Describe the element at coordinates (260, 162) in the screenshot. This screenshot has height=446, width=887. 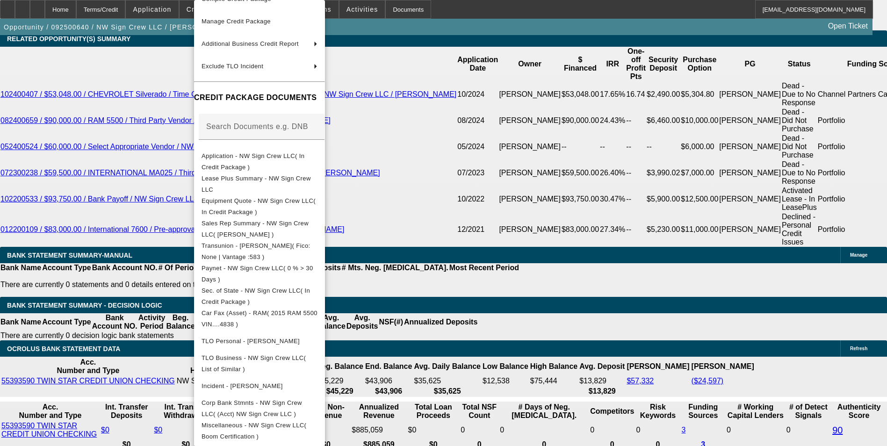
I see `button: Application - NW Sign Crew LLC( In Credit Package )` at that location.